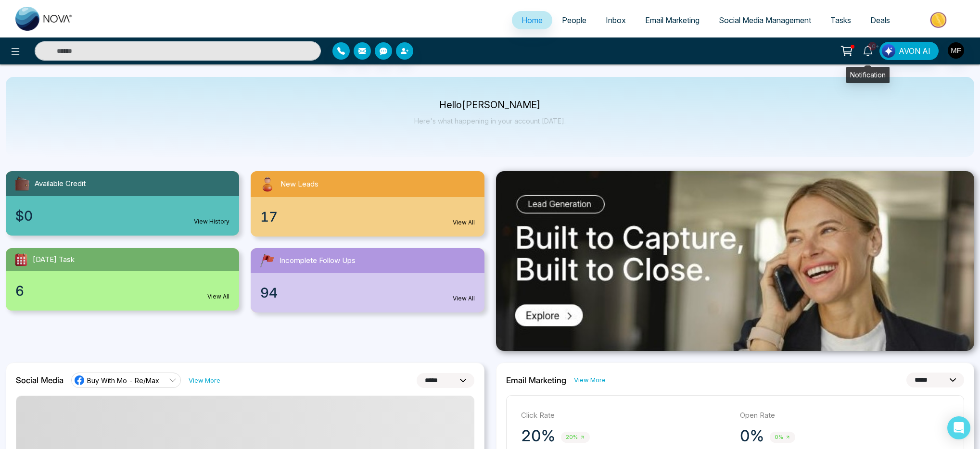  What do you see at coordinates (532, 20) in the screenshot?
I see `a: Home` at bounding box center [532, 20].